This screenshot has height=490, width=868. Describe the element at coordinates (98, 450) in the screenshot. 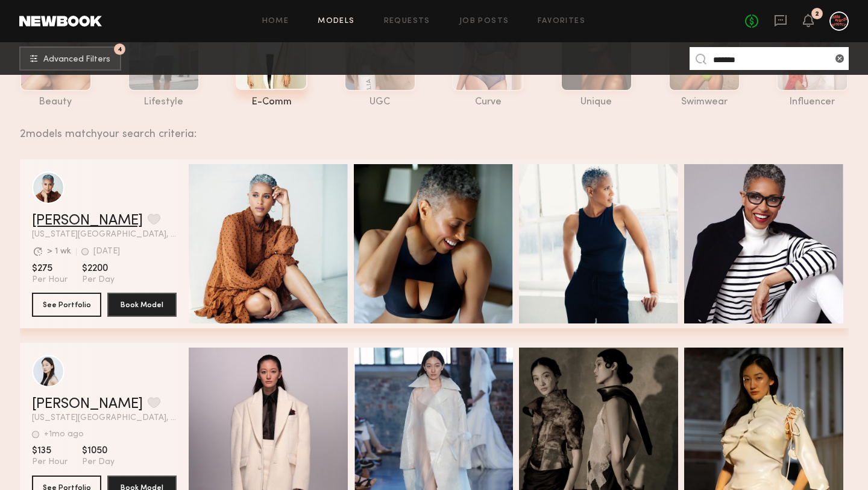

I see `span: $1050` at that location.